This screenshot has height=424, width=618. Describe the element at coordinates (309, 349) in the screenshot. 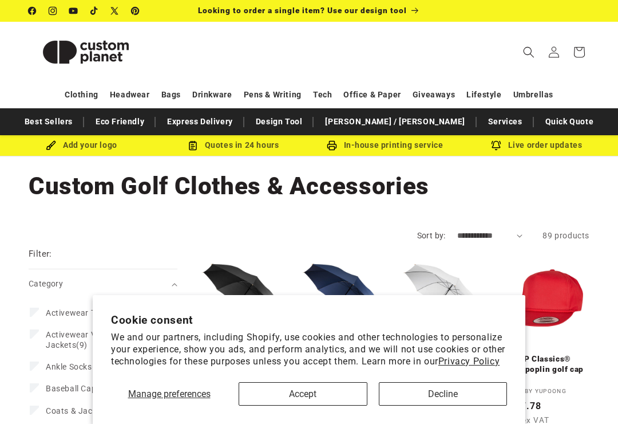

I see `p: We and our partners, including Shopify, use cookies and other technologies to personalize your ex...` at that location.